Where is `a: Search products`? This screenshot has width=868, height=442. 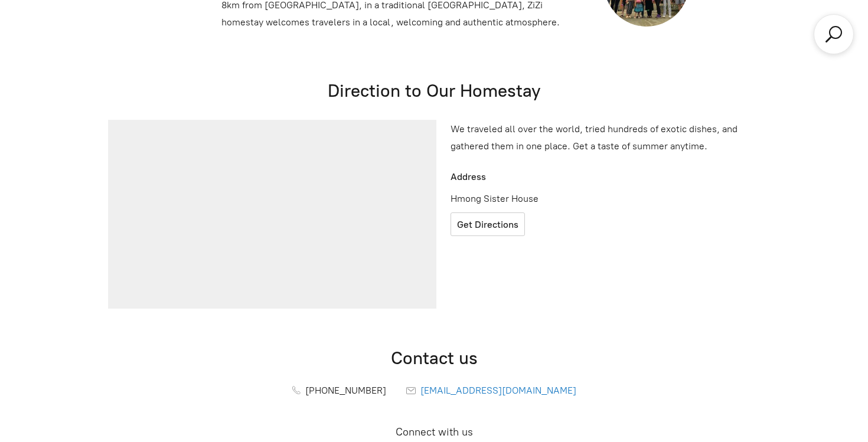 a: Search products is located at coordinates (834, 34).